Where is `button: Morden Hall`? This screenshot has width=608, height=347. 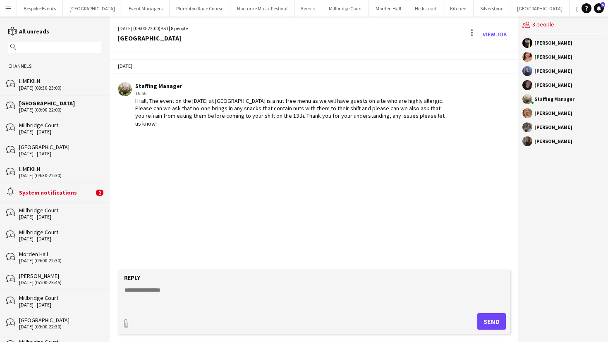
button: Morden Hall is located at coordinates (388, 8).